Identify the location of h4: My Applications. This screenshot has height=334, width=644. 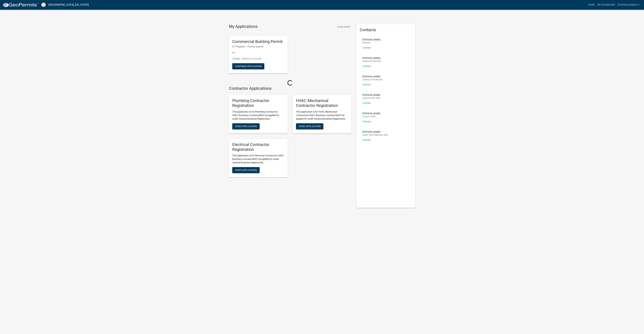
(243, 27).